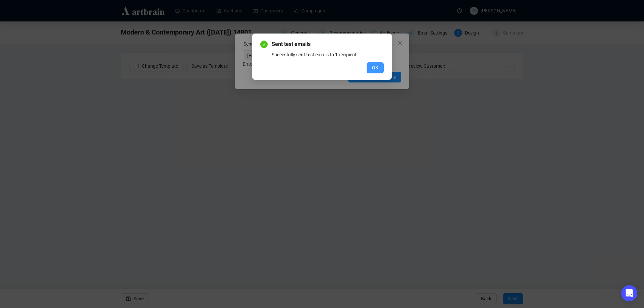 The width and height of the screenshot is (644, 308). I want to click on span: check-circle, so click(264, 44).